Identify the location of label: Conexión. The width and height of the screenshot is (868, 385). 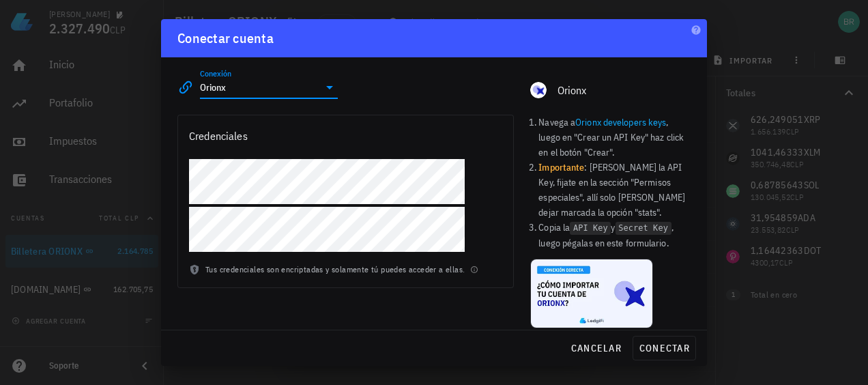
(216, 73).